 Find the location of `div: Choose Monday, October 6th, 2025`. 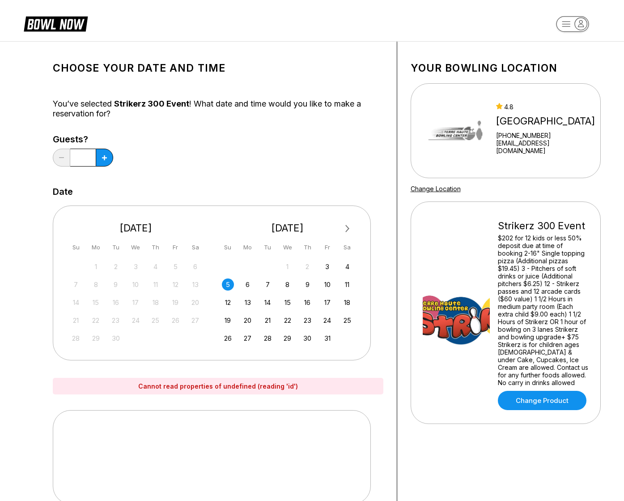

div: Choose Monday, October 6th, 2025 is located at coordinates (248, 284).